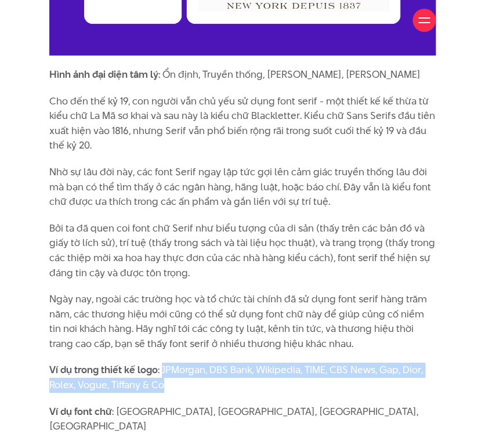 Image resolution: width=485 pixels, height=448 pixels. I want to click on strong: Ví dụ trong thiết kế logo, so click(103, 369).